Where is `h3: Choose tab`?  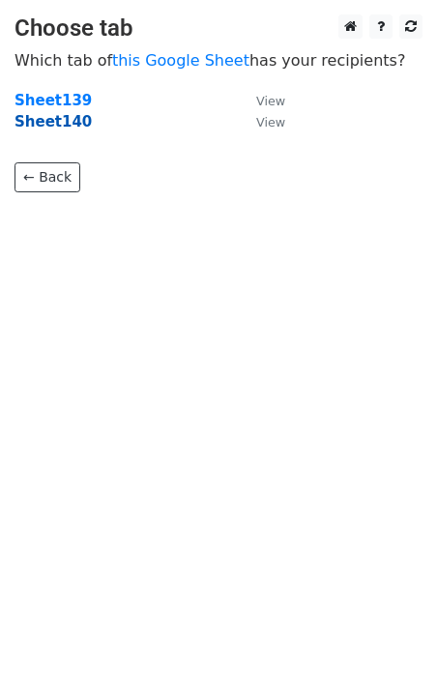
h3: Choose tab is located at coordinates (219, 28).